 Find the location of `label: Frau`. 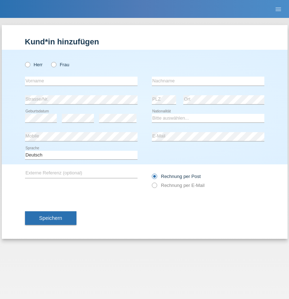

label: Frau is located at coordinates (60, 64).